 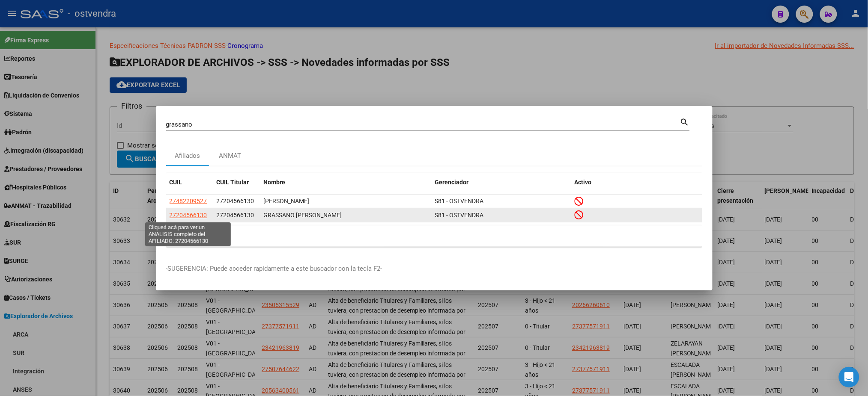 What do you see at coordinates (434, 268) in the screenshot?
I see `p: -SUGERENCIA: Puede acceder rapidamente a este buscador con la tecla F2-` at bounding box center [434, 268].